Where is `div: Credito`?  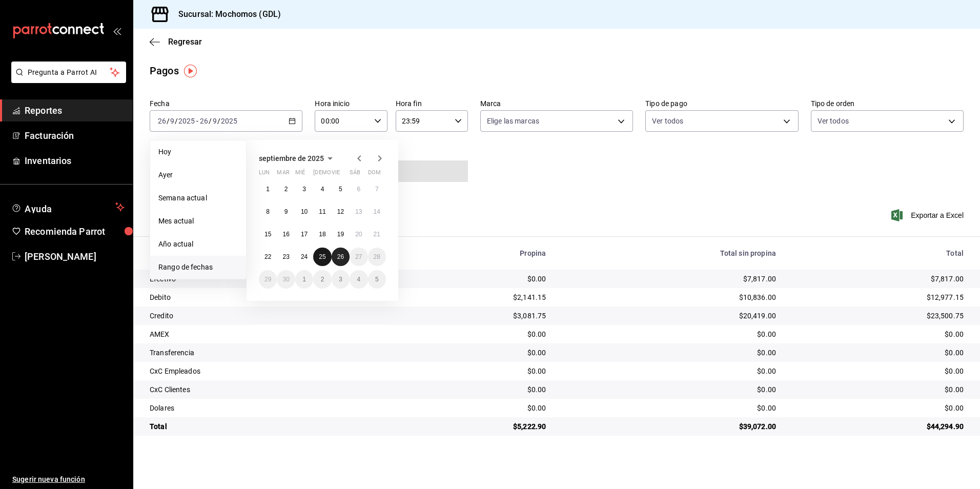
div: Credito is located at coordinates (270, 316).